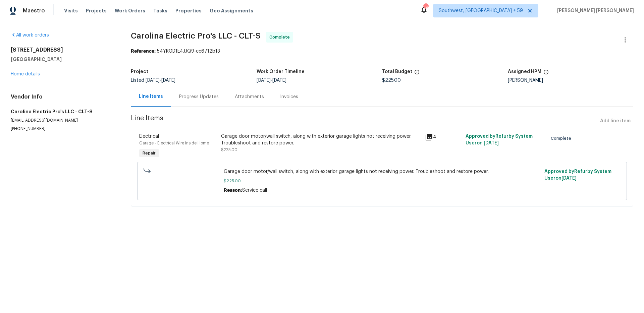 The width and height of the screenshot is (644, 313). What do you see at coordinates (233, 190) in the screenshot?
I see `span: Reason:` at bounding box center [233, 190].